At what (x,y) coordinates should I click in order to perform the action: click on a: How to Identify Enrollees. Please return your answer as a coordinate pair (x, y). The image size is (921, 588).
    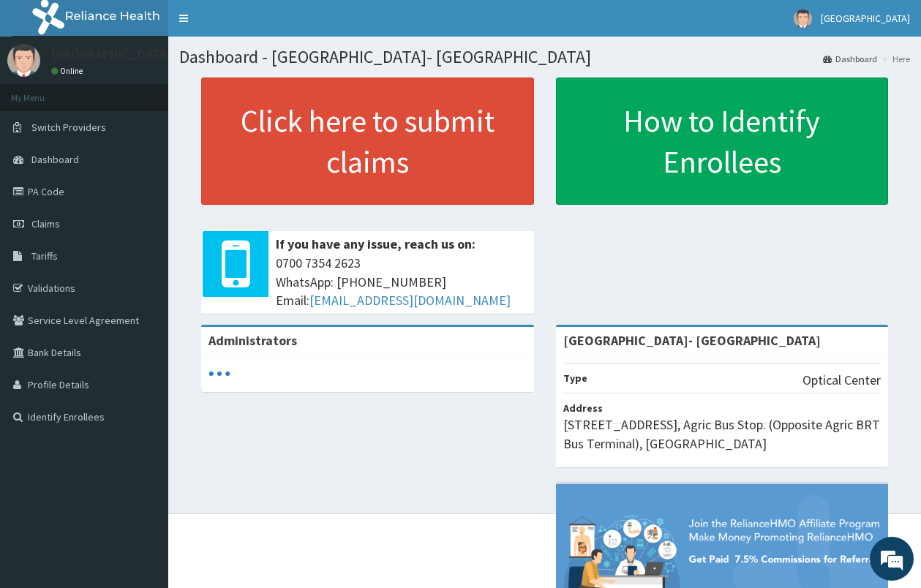
    Looking at the image, I should click on (722, 141).